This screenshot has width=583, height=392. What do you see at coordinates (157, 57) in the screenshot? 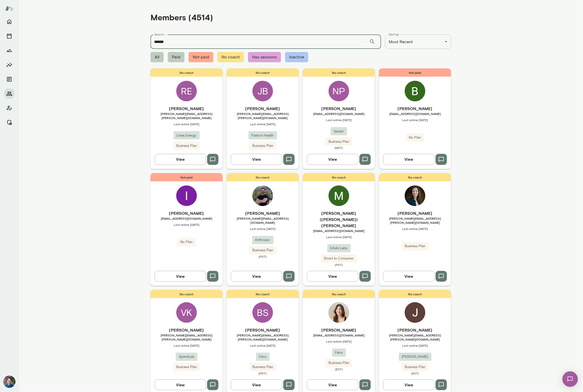
I see `span: All` at bounding box center [157, 57].